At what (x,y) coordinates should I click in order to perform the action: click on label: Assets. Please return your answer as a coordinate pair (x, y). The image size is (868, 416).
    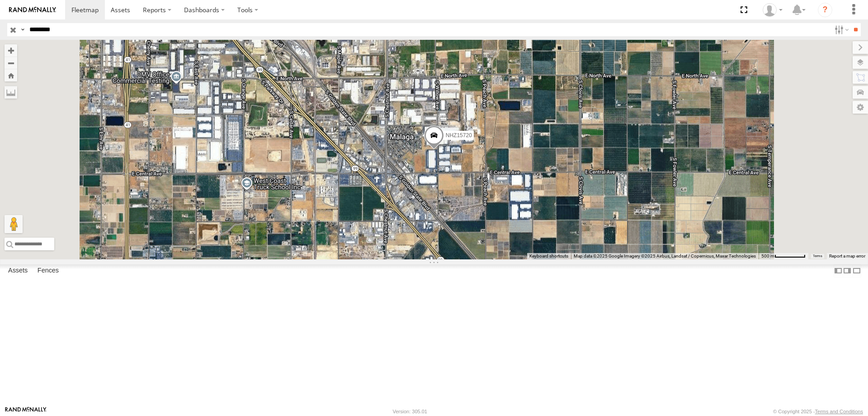
    Looking at the image, I should click on (18, 271).